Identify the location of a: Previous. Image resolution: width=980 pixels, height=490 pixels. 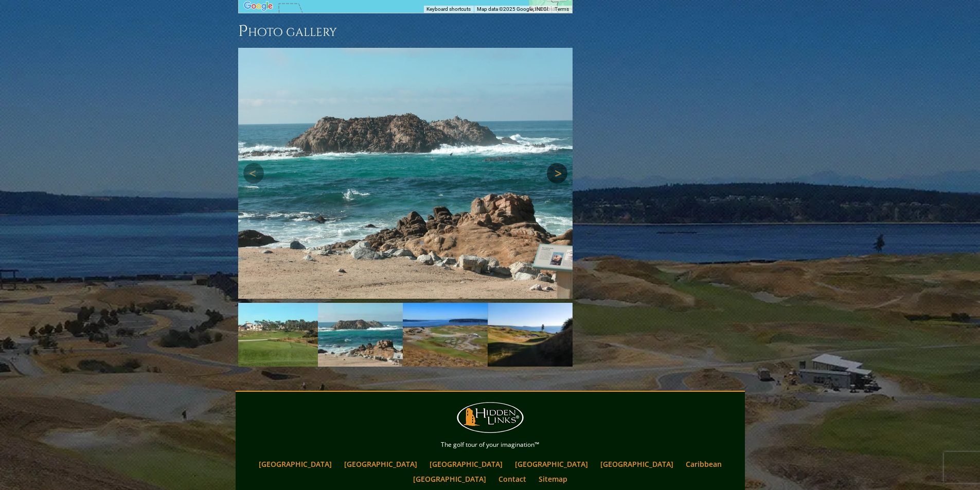
(253, 173).